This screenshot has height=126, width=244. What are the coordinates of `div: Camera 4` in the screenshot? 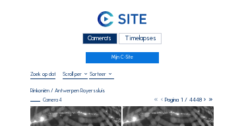 It's located at (46, 99).